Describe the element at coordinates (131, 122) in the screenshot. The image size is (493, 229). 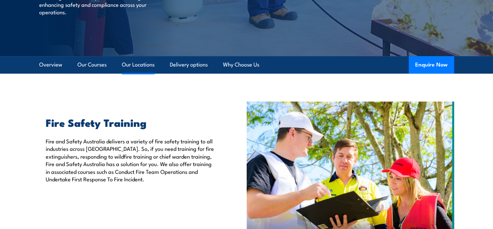
I see `h2: Fire Safety Training` at that location.